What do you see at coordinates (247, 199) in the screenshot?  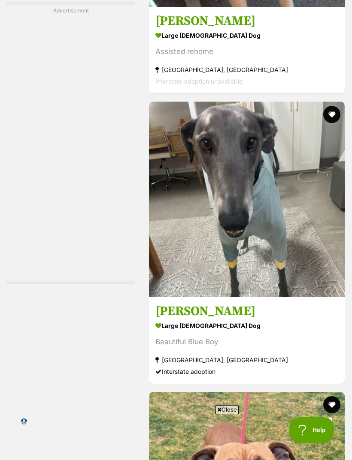 I see `img: Marcus - Greyhound Dog` at bounding box center [247, 199].